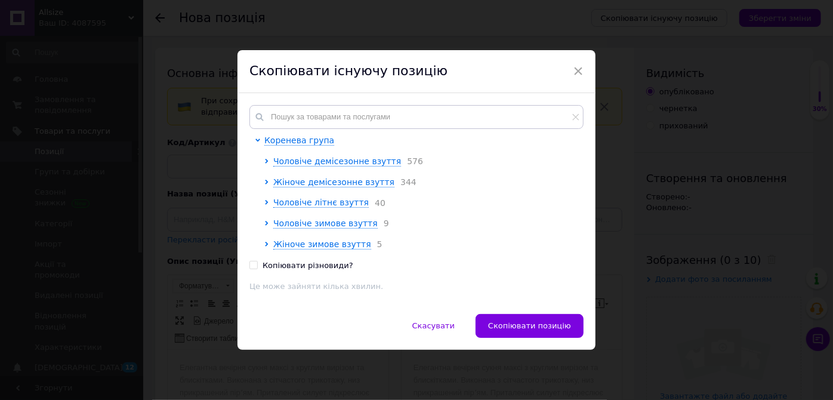 The image size is (833, 400). Describe the element at coordinates (325, 223) in the screenshot. I see `span: Чоловіче зимове взуття` at that location.